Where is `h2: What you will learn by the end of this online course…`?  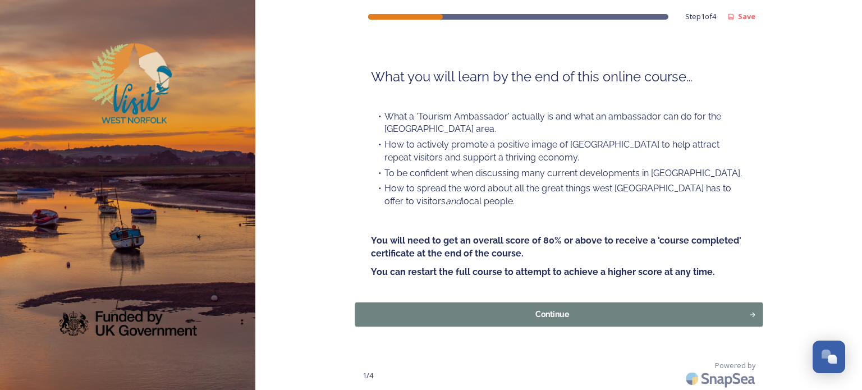
h2: What you will learn by the end of this online course… is located at coordinates (559, 77).